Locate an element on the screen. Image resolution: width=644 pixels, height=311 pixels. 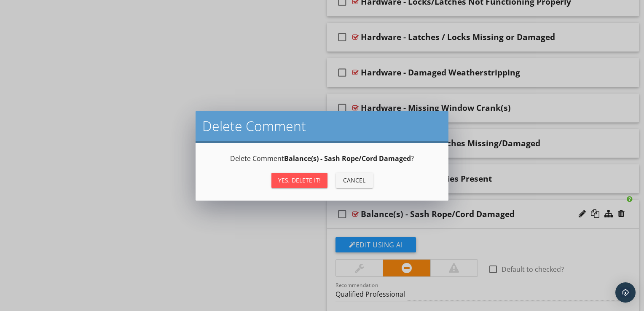
h2: Delete Comment is located at coordinates (322, 126).